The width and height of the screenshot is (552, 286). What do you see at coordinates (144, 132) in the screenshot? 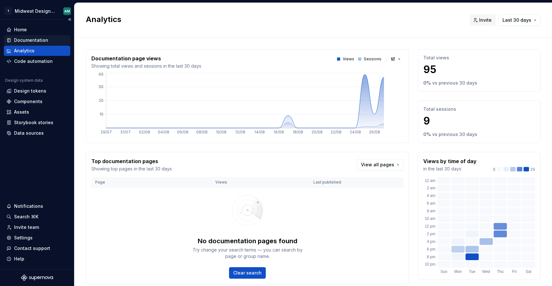
I see `tspan: 02/08` at bounding box center [144, 132].